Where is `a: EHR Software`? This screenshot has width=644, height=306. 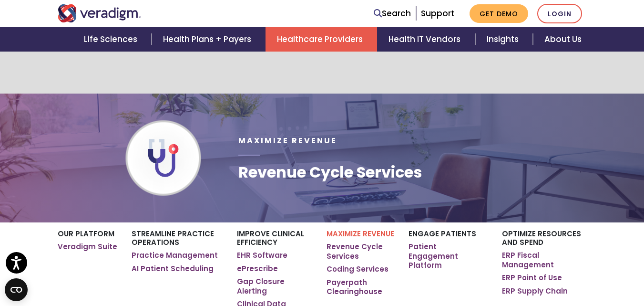 a: EHR Software is located at coordinates (262, 256).